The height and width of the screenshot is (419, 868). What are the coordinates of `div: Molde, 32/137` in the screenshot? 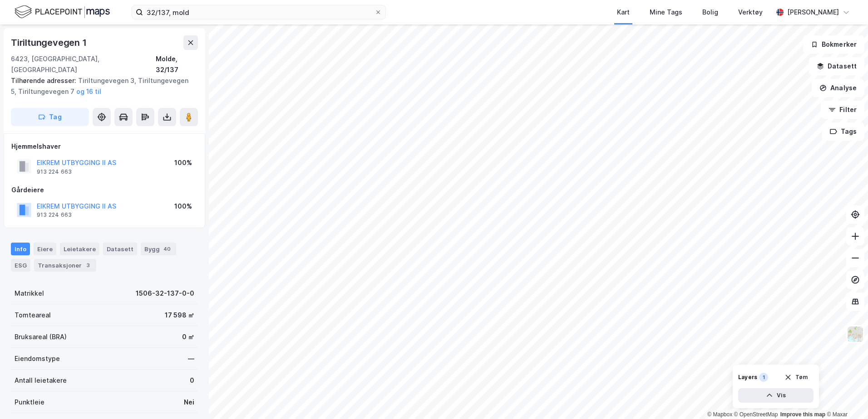 It's located at (176, 64).